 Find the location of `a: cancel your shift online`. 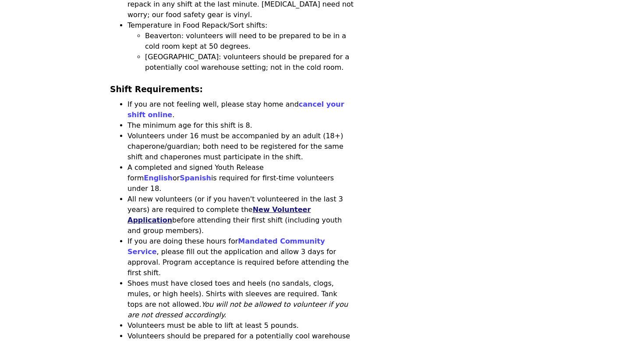

a: cancel your shift online is located at coordinates (236, 109).